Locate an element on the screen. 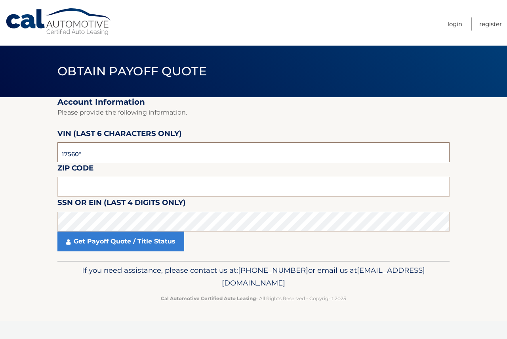 Image resolution: width=507 pixels, height=339 pixels. p: Please provide the following information. is located at coordinates (254, 113).